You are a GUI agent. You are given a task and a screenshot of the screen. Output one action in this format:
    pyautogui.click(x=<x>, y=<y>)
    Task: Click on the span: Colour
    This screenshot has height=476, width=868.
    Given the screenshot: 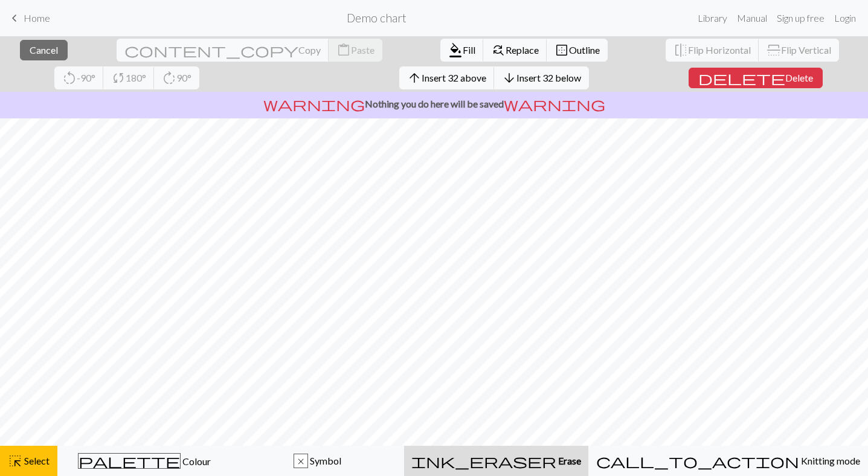 What is the action you would take?
    pyautogui.click(x=196, y=461)
    